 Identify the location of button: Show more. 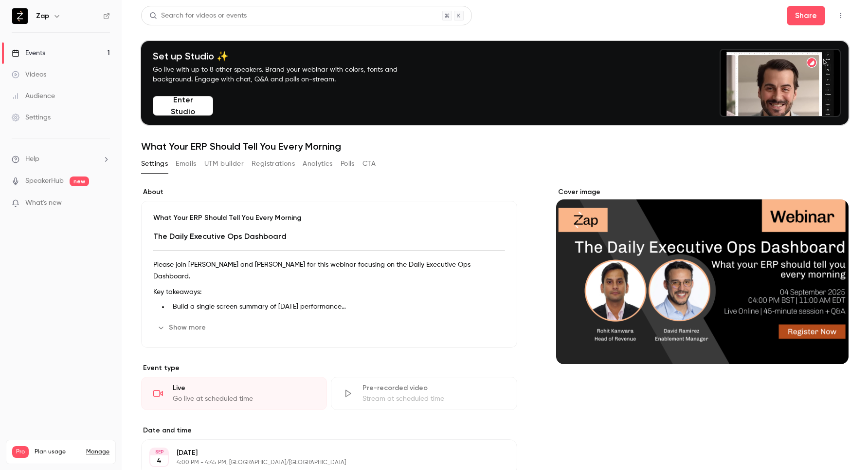
(182, 328).